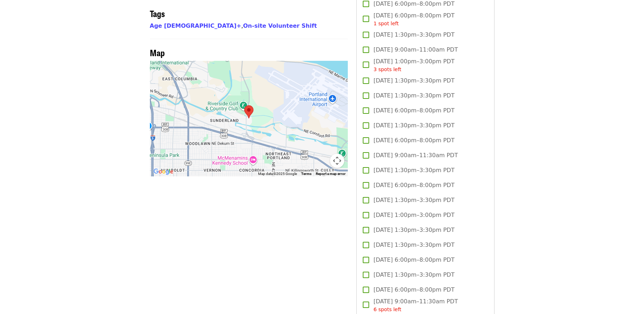 This screenshot has height=314, width=644. What do you see at coordinates (157, 52) in the screenshot?
I see `span: Map` at bounding box center [157, 52].